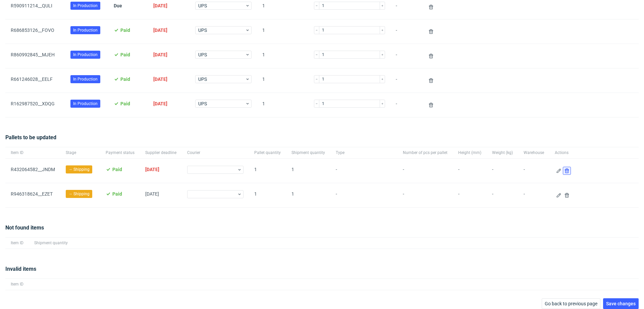 The image size is (644, 309). Describe the element at coordinates (571, 304) in the screenshot. I see `span: Go back to previous page` at that location.